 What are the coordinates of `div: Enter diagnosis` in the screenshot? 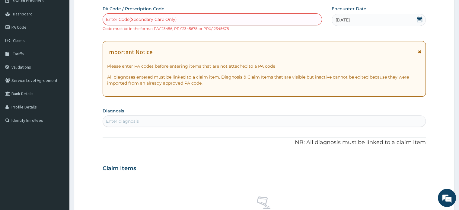 It's located at (122, 121).